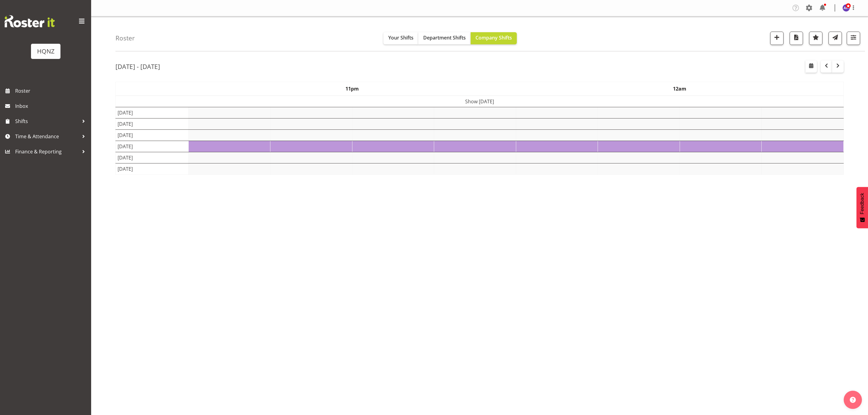 This screenshot has height=415, width=868. Describe the element at coordinates (352, 88) in the screenshot. I see `th: 11pm` at that location.